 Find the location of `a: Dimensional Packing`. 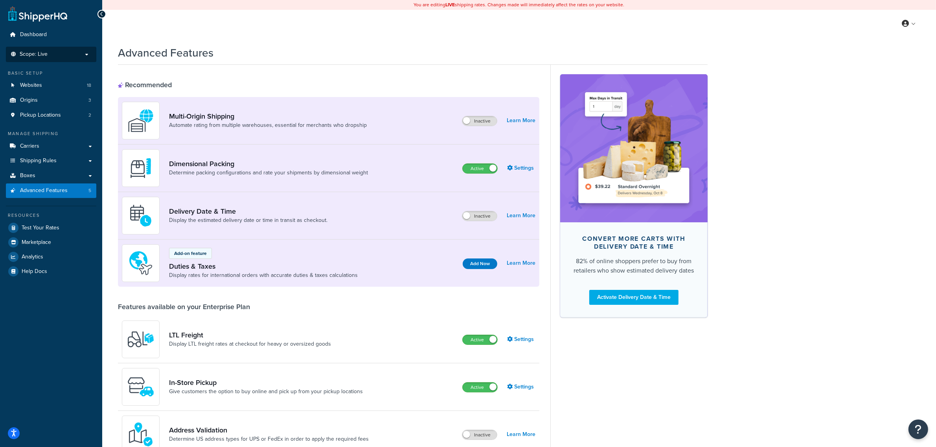

a: Dimensional Packing is located at coordinates (268, 164).